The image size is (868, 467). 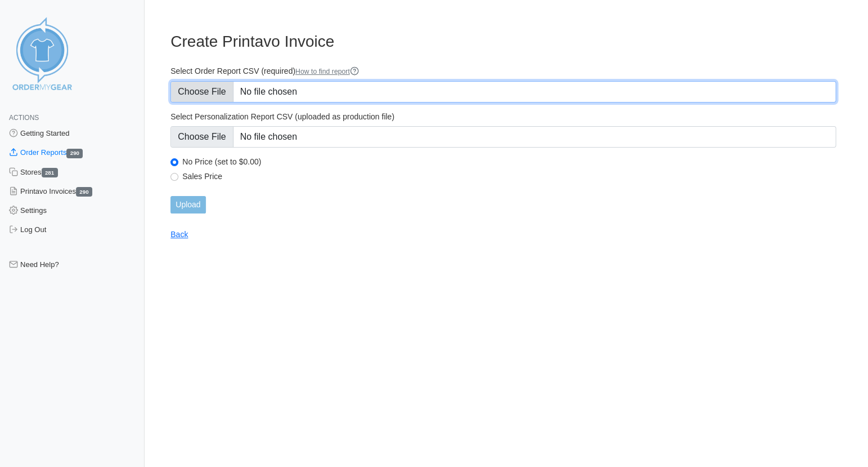 I want to click on a: Back, so click(x=179, y=234).